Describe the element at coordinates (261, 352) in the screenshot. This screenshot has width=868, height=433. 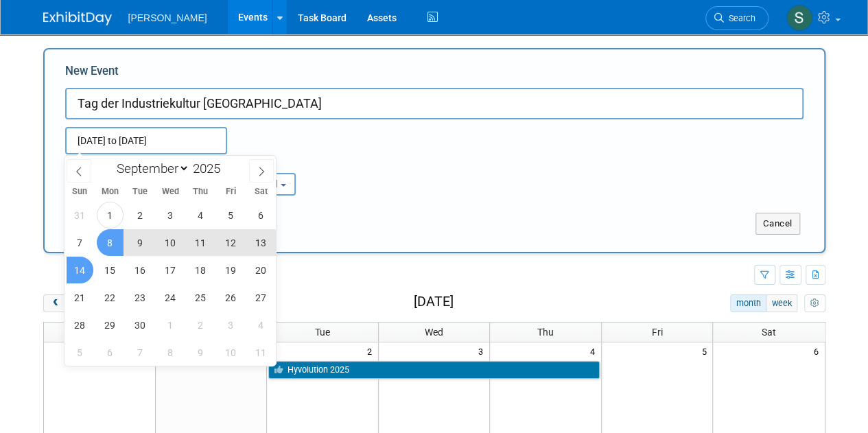
I see `span: October 11, 2025` at that location.